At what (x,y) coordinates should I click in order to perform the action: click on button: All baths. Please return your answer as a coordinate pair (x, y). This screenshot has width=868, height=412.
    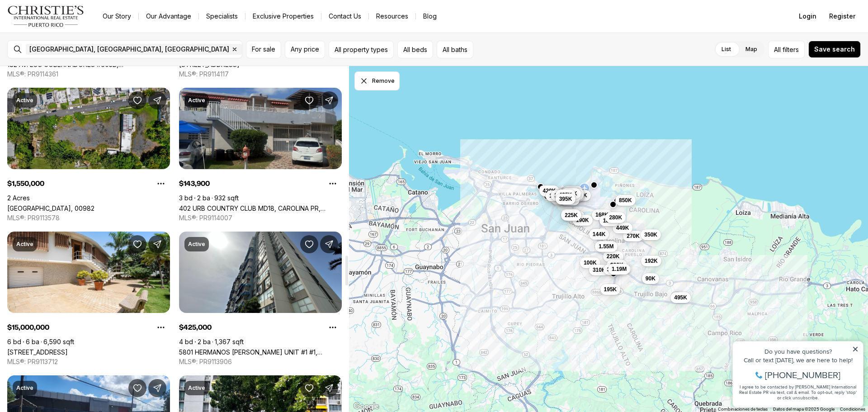
    Looking at the image, I should click on (454, 49).